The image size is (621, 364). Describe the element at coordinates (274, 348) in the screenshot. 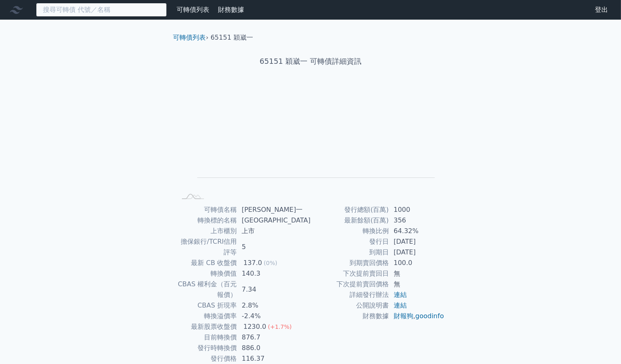

I see `td: 886.0` at that location.